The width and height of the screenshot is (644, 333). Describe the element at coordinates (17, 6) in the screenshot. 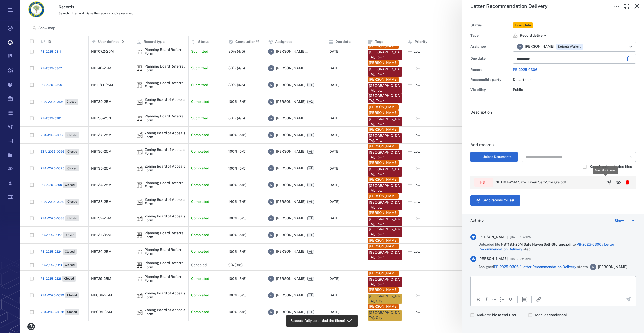

I see `span: Help` at that location.